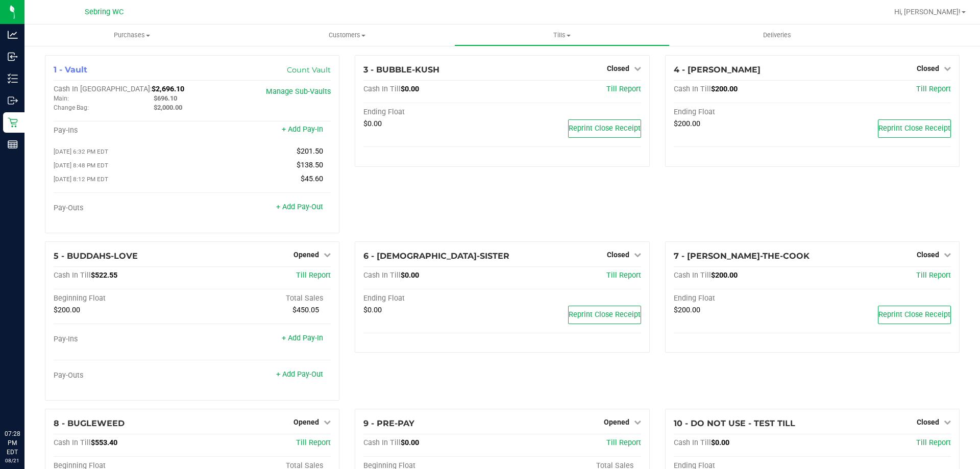 The height and width of the screenshot is (469, 980). What do you see at coordinates (298, 91) in the screenshot?
I see `a: Manage Sub-Vaults` at bounding box center [298, 91].